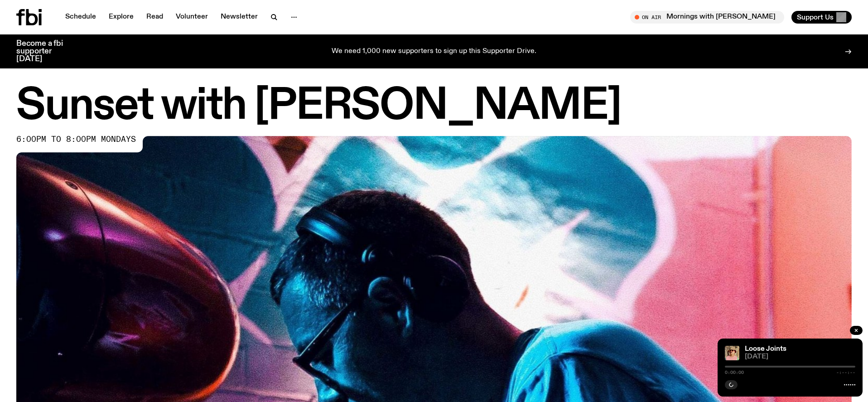  Describe the element at coordinates (80, 17) in the screenshot. I see `a: Schedule` at that location.